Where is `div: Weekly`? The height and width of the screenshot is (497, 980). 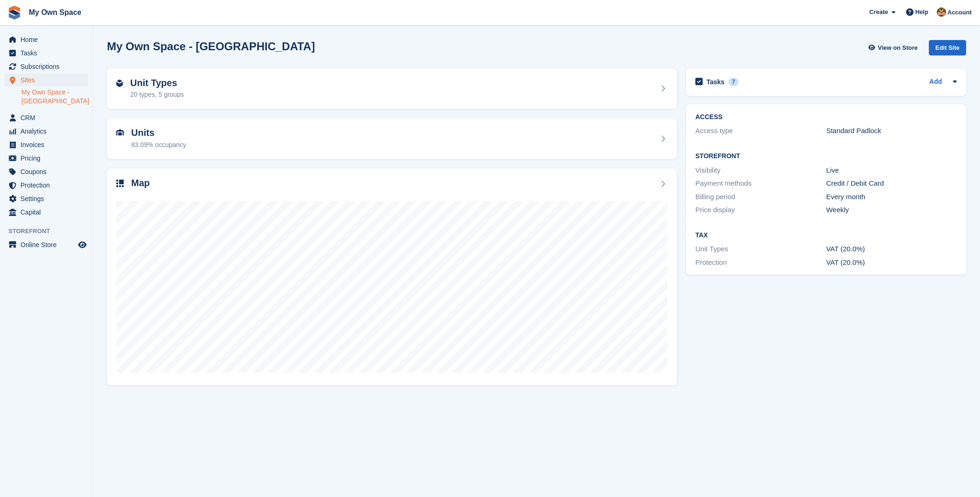 div: Weekly is located at coordinates (891, 210).